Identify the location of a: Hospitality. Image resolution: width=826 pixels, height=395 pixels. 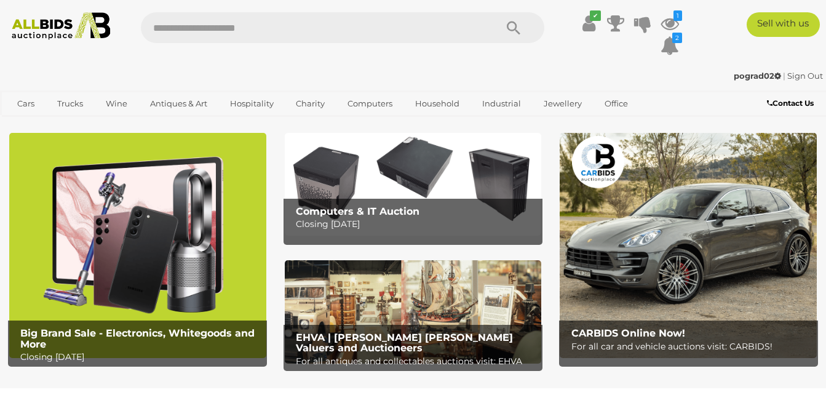
(251, 103).